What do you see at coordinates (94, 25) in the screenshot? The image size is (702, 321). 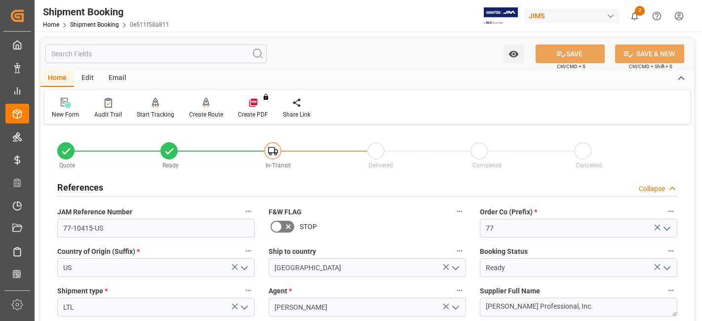 I see `a: Shipment Booking` at bounding box center [94, 25].